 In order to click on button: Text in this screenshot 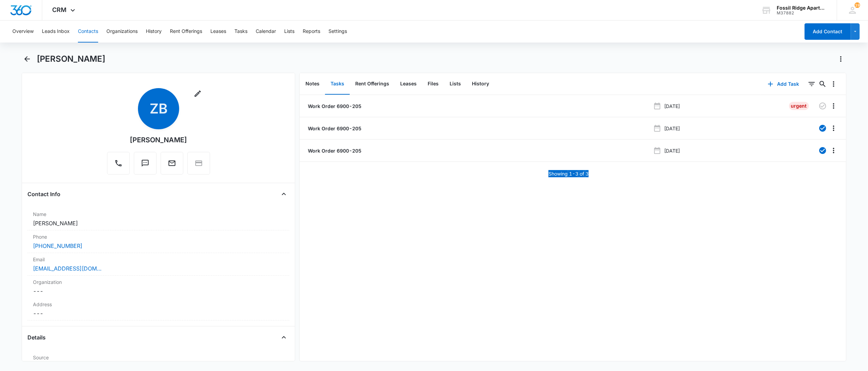, I will do `click(145, 163)`.